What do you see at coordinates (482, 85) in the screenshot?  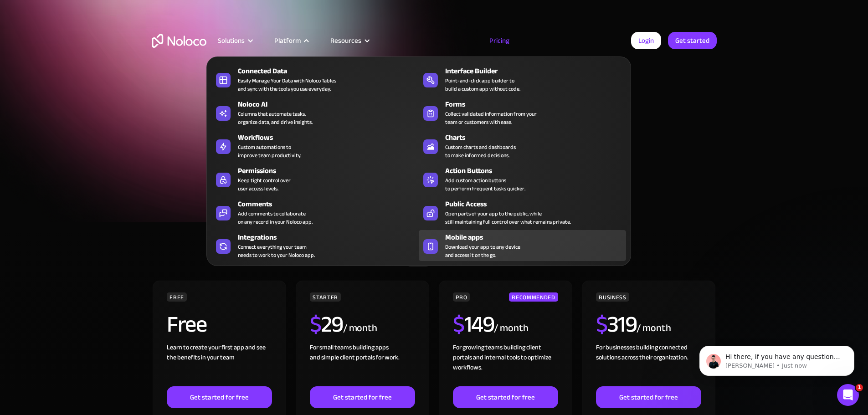 I see `div: Point-and-click app builder to build a custom app without code.` at bounding box center [482, 85].